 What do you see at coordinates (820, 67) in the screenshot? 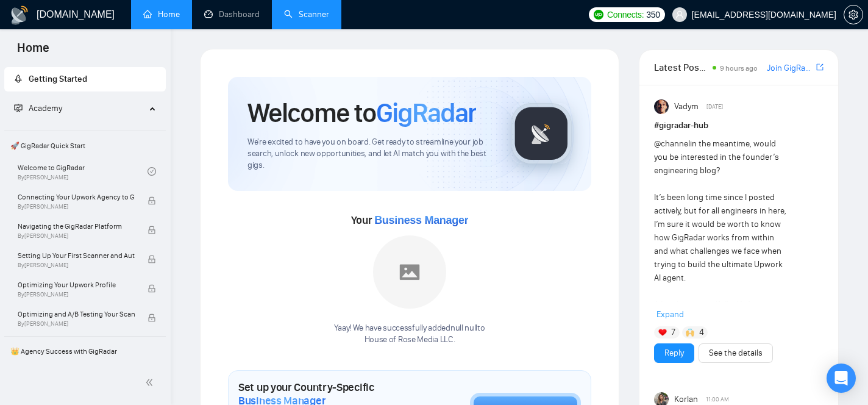
I see `span: export` at bounding box center [820, 67].